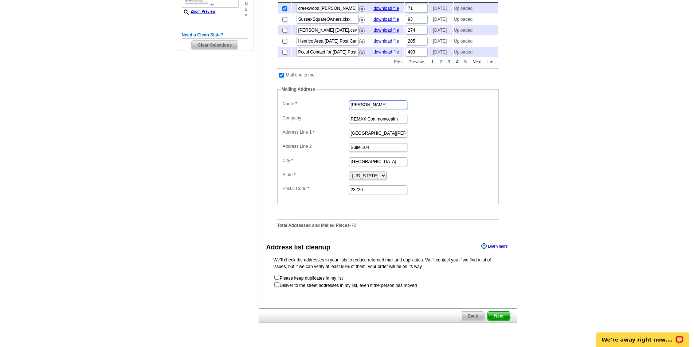 The width and height of the screenshot is (694, 347). I want to click on a: 4, so click(457, 62).